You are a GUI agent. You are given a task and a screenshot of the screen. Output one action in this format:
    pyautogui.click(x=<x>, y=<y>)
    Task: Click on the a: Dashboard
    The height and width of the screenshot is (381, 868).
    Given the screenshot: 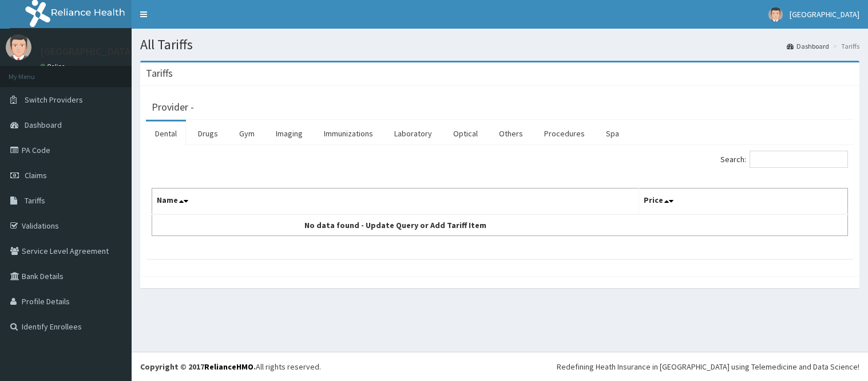 What is the action you would take?
    pyautogui.click(x=808, y=46)
    